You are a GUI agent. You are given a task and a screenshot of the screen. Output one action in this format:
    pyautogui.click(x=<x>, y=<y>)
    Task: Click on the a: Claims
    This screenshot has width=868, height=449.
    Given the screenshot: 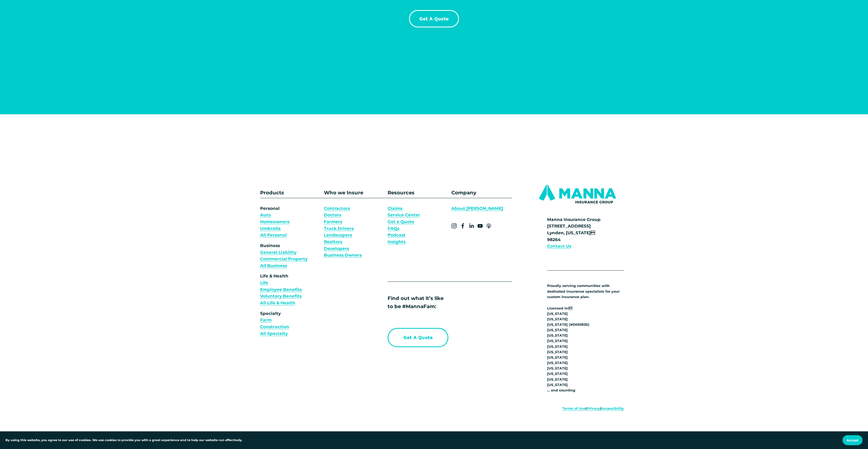 What is the action you would take?
    pyautogui.click(x=394, y=209)
    